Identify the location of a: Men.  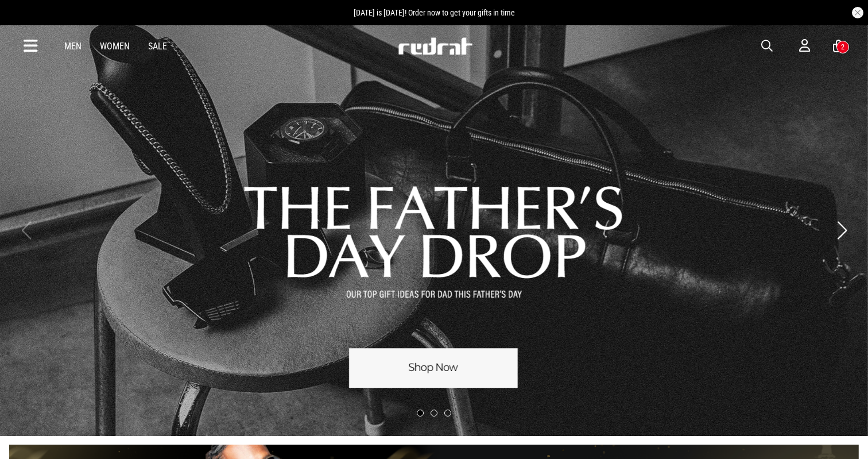
(73, 46).